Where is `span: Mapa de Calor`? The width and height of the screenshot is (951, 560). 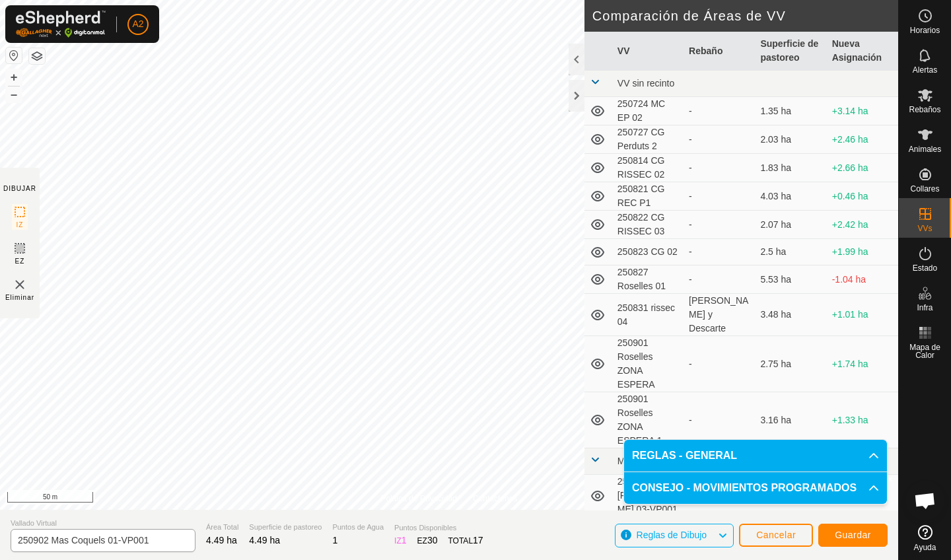 span: Mapa de Calor is located at coordinates (925, 351).